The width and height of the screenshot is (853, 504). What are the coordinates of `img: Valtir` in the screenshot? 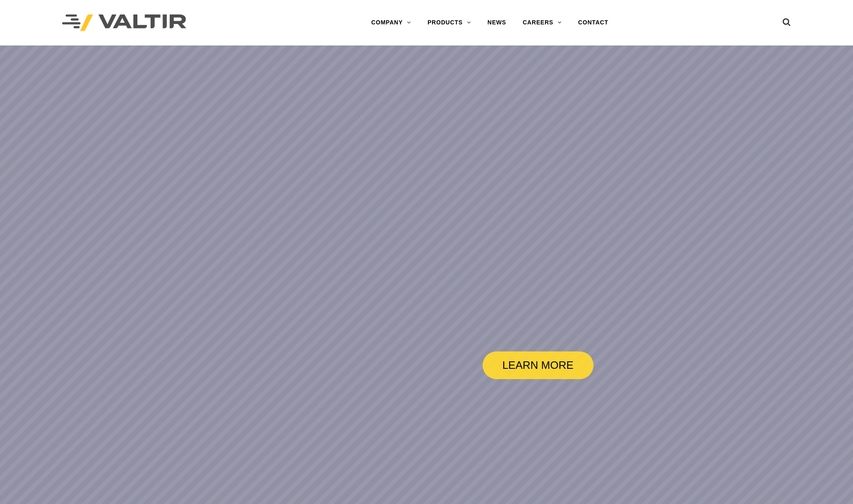 It's located at (124, 23).